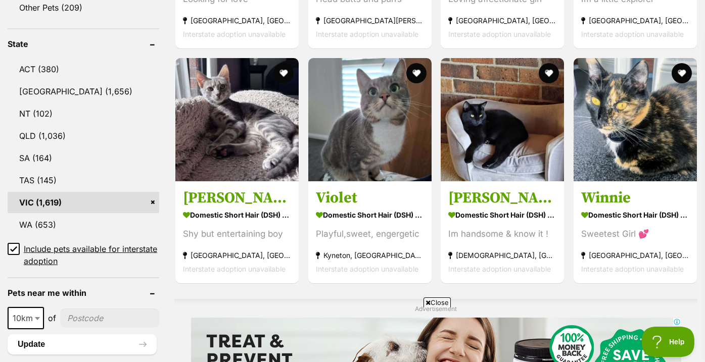 Image resolution: width=705 pixels, height=362 pixels. Describe the element at coordinates (83, 136) in the screenshot. I see `a: QLD (1,036)` at that location.